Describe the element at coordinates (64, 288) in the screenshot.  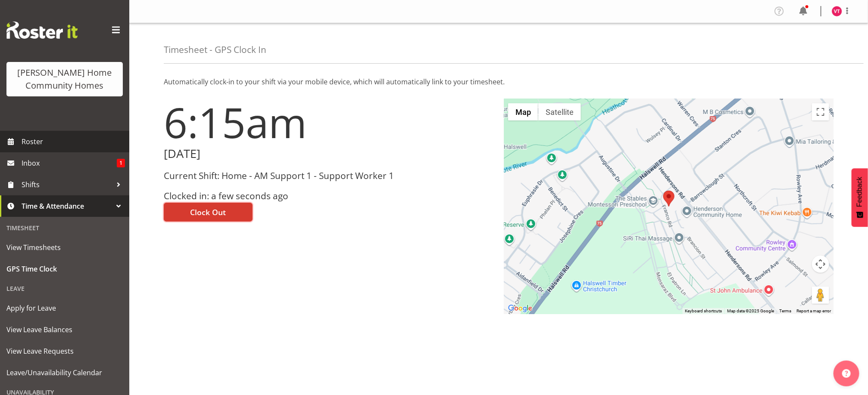
I see `div: Leave` at that location.